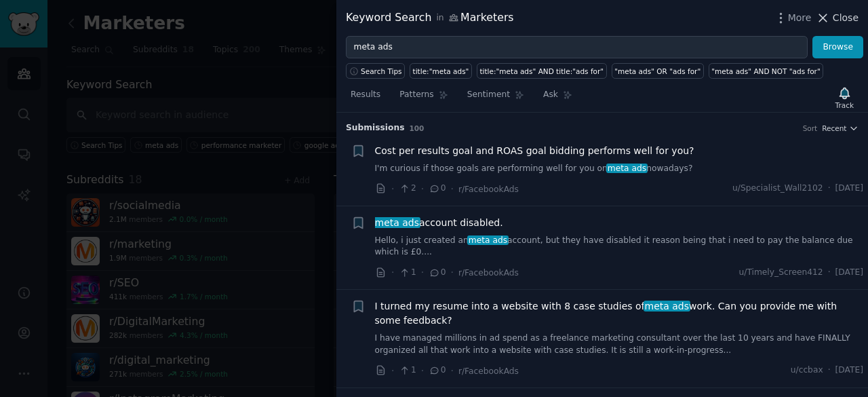 This screenshot has height=397, width=868. Describe the element at coordinates (541, 71) in the screenshot. I see `div: title:"meta ads" AND title:"ads for"` at that location.